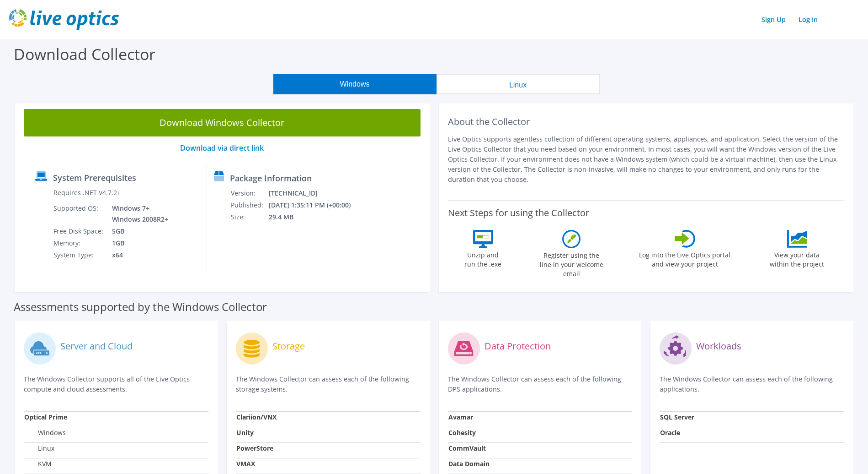 The width and height of the screenshot is (868, 474). What do you see at coordinates (64, 19) in the screenshot?
I see `img: live_optics_svg.svg` at bounding box center [64, 19].